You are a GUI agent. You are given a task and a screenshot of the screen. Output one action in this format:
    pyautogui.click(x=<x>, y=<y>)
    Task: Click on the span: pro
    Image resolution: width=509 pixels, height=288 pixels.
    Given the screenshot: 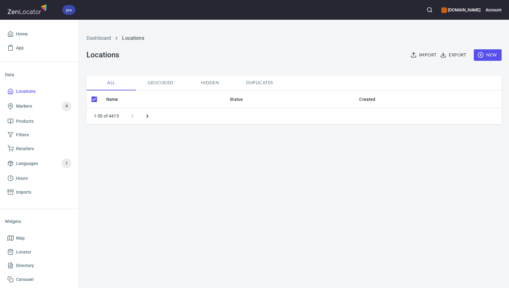 What is the action you would take?
    pyautogui.click(x=69, y=10)
    